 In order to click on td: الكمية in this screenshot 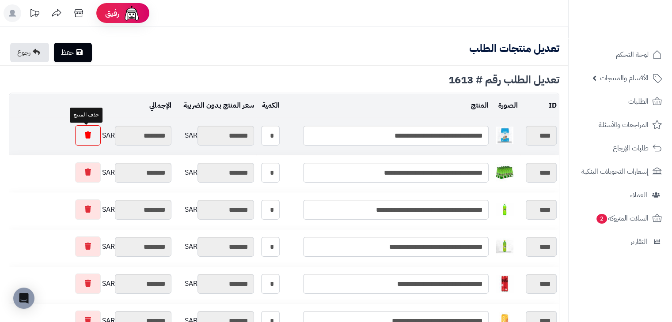, I will do `click(269, 106)`.